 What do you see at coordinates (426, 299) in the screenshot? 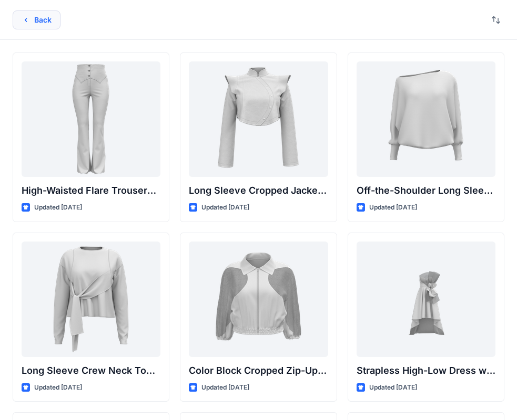
I see `a: Strapless High-Low Dress with Side Bow Detail` at bounding box center [426, 299].